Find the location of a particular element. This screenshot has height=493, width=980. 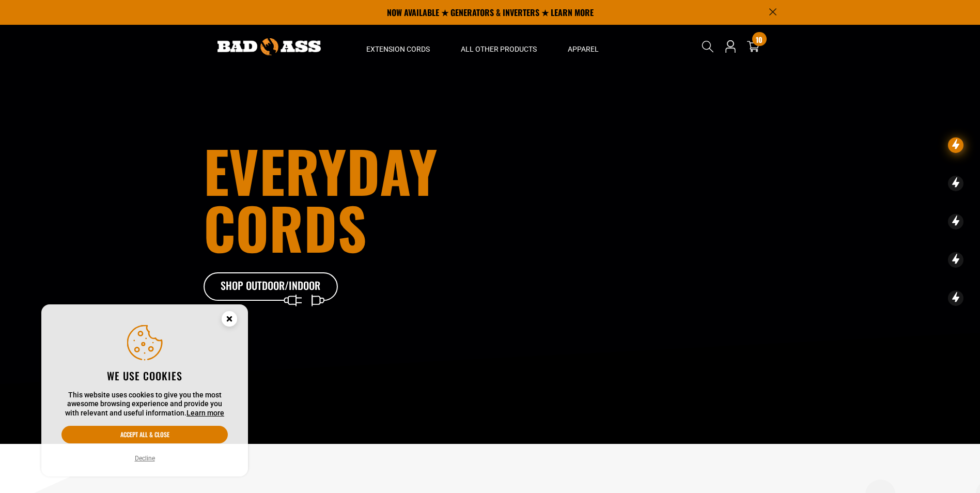

h1: Everyday cords is located at coordinates (376, 199).